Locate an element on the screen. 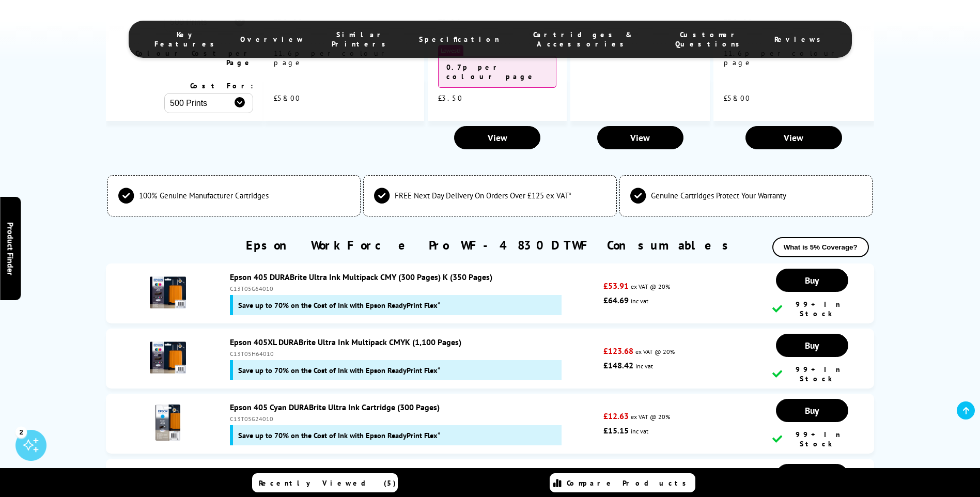 The width and height of the screenshot is (980, 497). span: Similar Printers is located at coordinates (361, 39).